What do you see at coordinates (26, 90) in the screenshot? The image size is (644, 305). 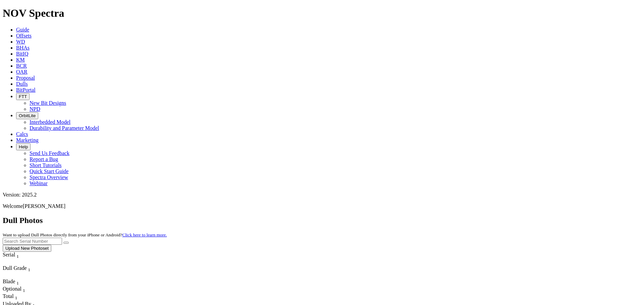 I see `span: BitPortal` at bounding box center [26, 90].